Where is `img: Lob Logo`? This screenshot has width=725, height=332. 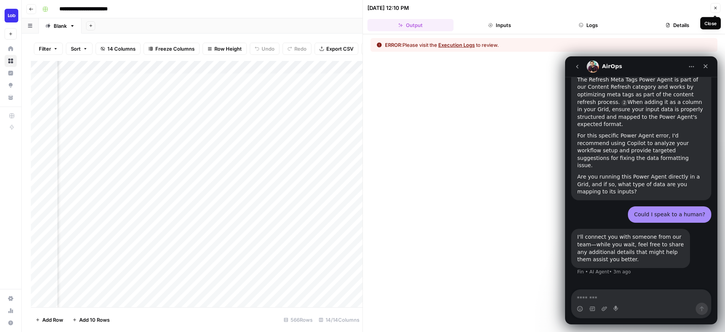
img: Lob Logo is located at coordinates (11, 16).